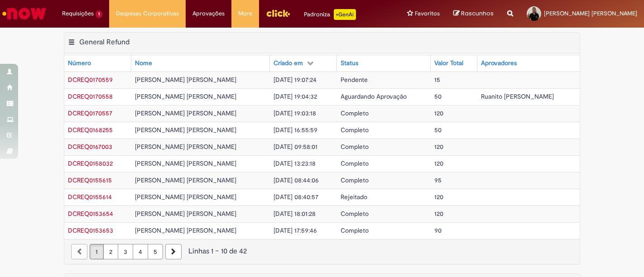 This screenshot has width=644, height=277. What do you see at coordinates (90, 180) in the screenshot?
I see `span: DCREQ0155615` at bounding box center [90, 180].